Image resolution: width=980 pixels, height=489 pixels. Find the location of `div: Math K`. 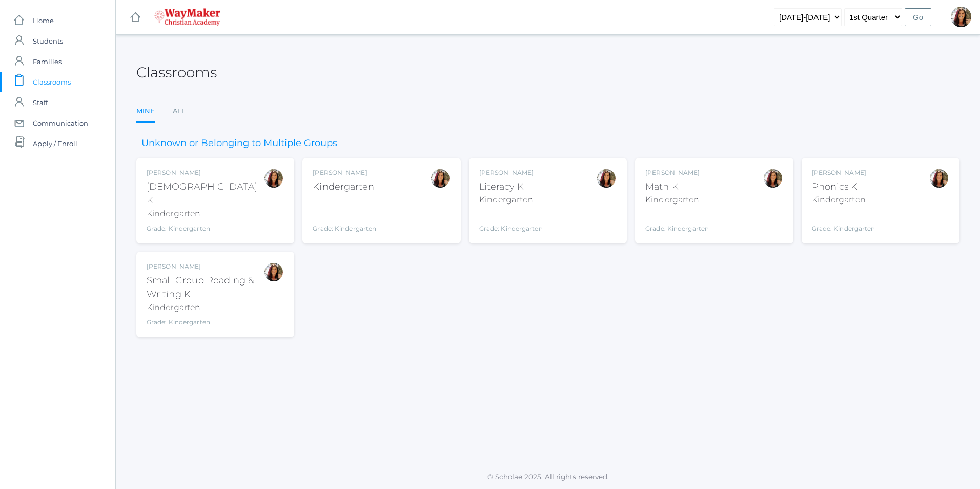

div: Math K is located at coordinates (677, 187).